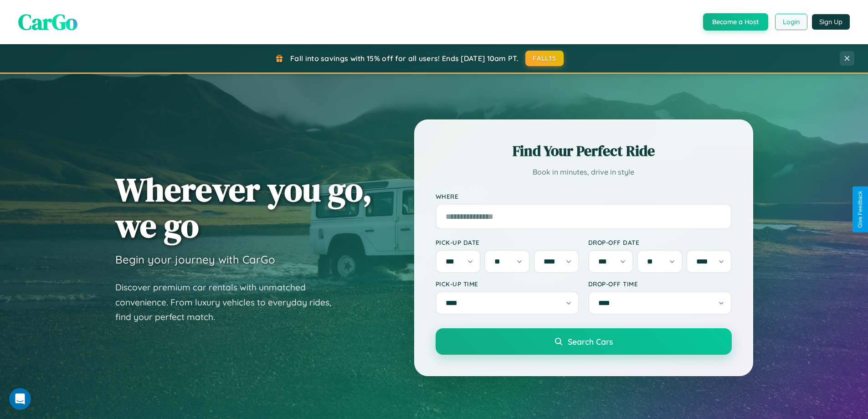 Image resolution: width=868 pixels, height=419 pixels. Describe the element at coordinates (244, 207) in the screenshot. I see `h1: Wherever you go, we go` at that location.